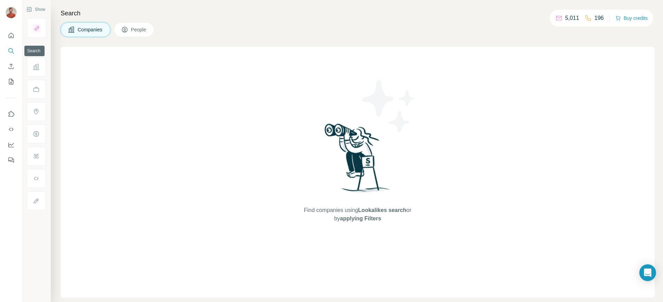 This screenshot has width=663, height=302. Describe the element at coordinates (599, 18) in the screenshot. I see `p: 196` at that location.